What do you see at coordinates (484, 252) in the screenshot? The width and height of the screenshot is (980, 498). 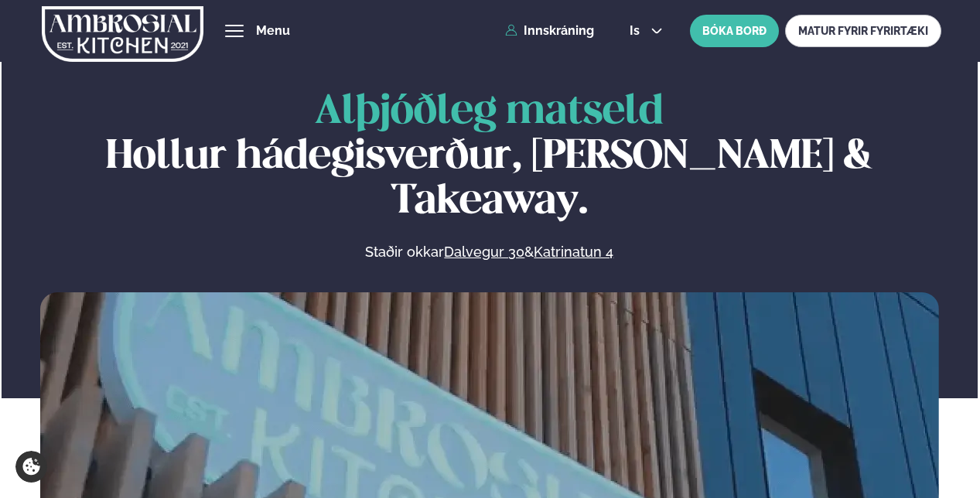 I see `a: Dalvegur 30` at bounding box center [484, 252].